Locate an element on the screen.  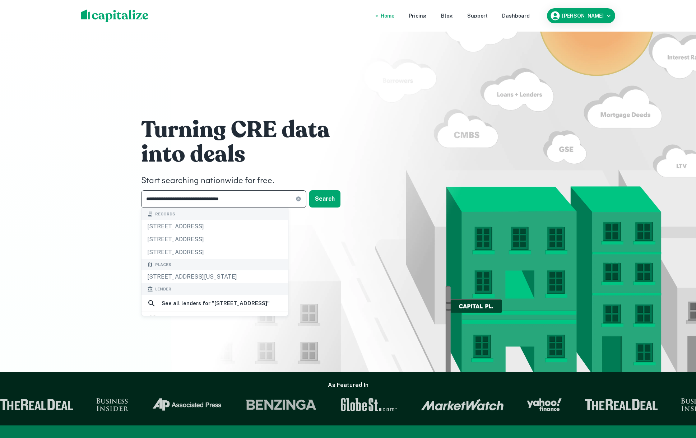
a: Pricing is located at coordinates (418, 16).